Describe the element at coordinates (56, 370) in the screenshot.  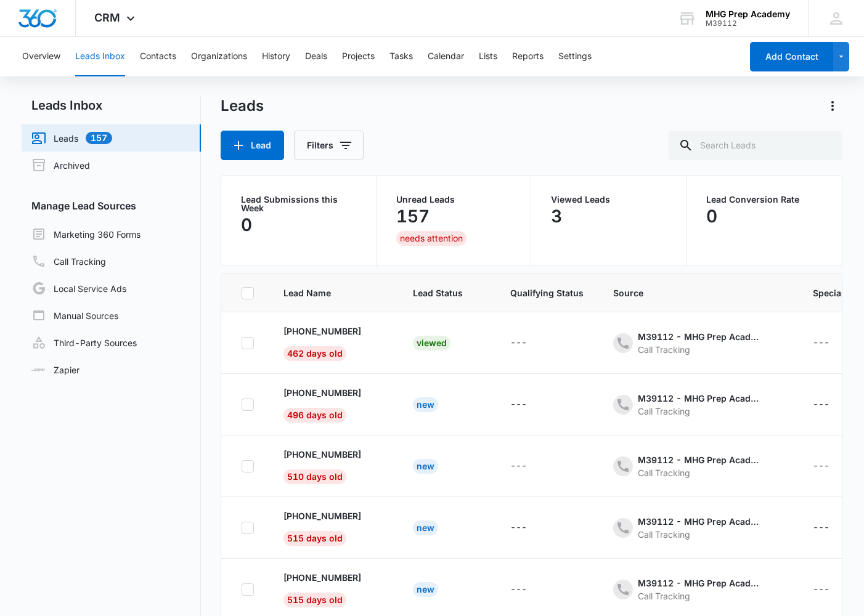
I see `a: Zapier` at that location.